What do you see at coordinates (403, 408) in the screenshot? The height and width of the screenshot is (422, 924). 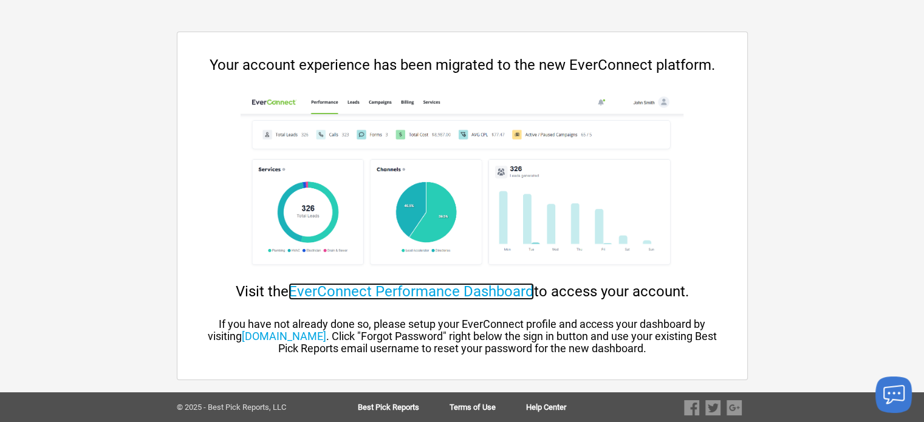 I see `a: Best Pick Reports` at bounding box center [403, 408].